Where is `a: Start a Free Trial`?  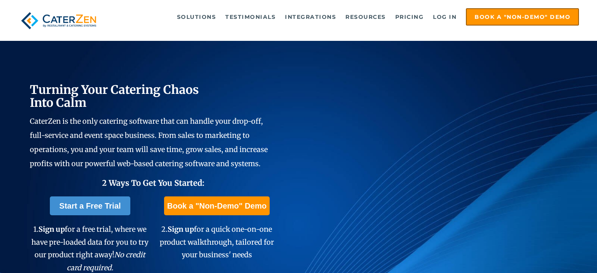
a: Start a Free Trial is located at coordinates (90, 206).